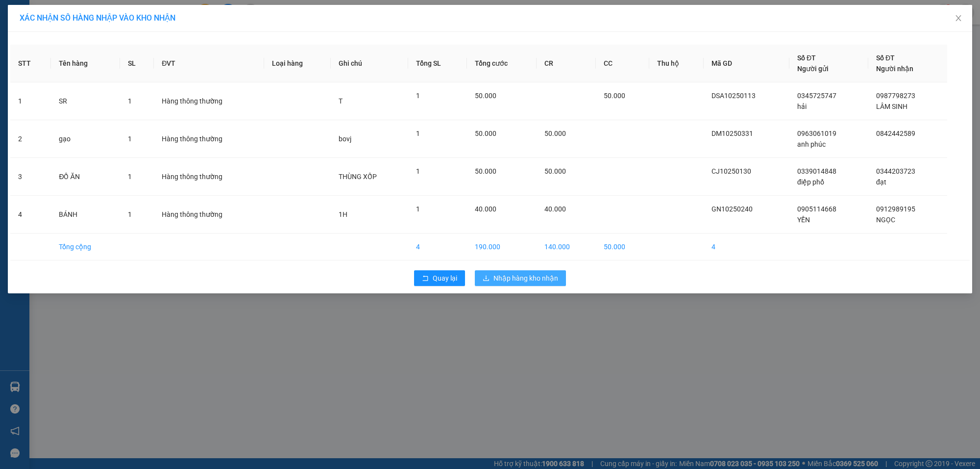 The width and height of the screenshot is (980, 469). I want to click on button: rollbackQuay lại, so click(440, 278).